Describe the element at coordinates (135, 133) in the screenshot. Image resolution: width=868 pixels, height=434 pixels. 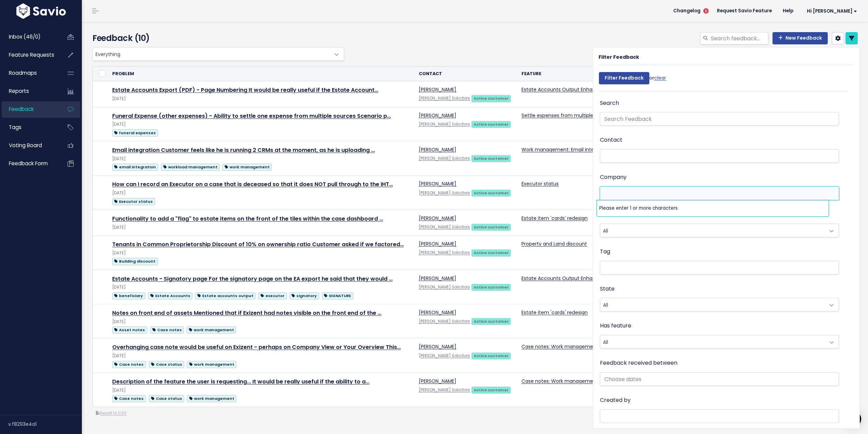
I see `span: funeral expenses` at that location.